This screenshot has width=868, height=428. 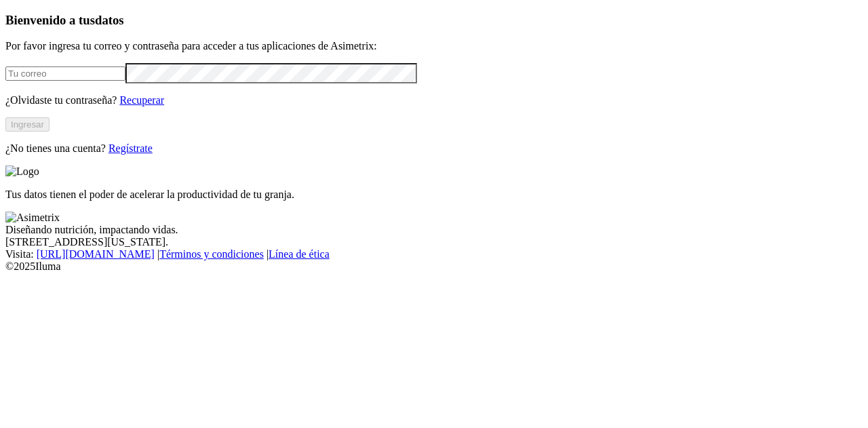 What do you see at coordinates (142, 99) in the screenshot?
I see `a: Recuperar` at bounding box center [142, 99].